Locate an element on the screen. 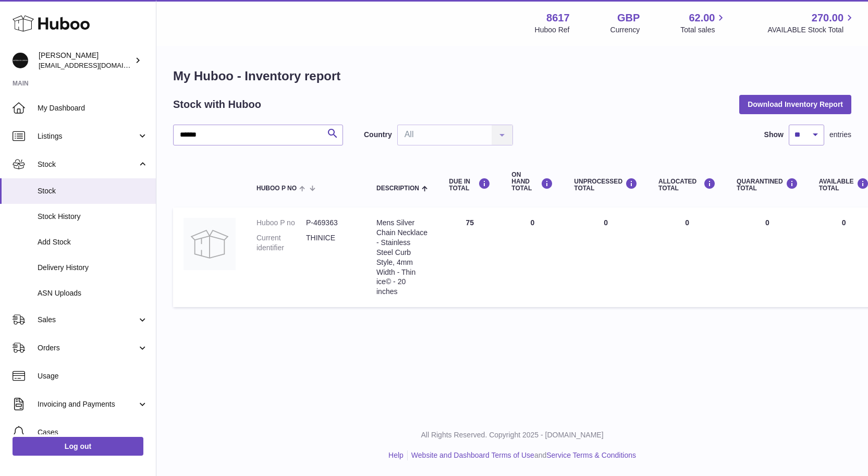  img: product image is located at coordinates (209, 244).